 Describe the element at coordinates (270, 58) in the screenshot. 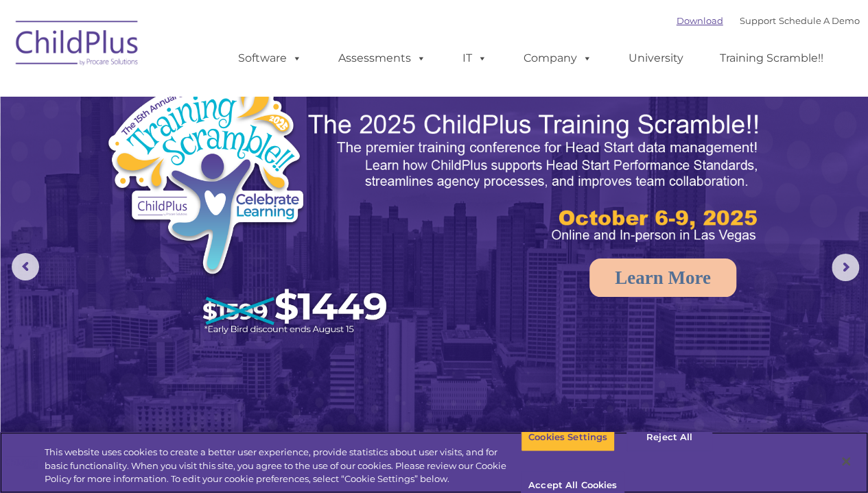

I see `a: Software` at that location.